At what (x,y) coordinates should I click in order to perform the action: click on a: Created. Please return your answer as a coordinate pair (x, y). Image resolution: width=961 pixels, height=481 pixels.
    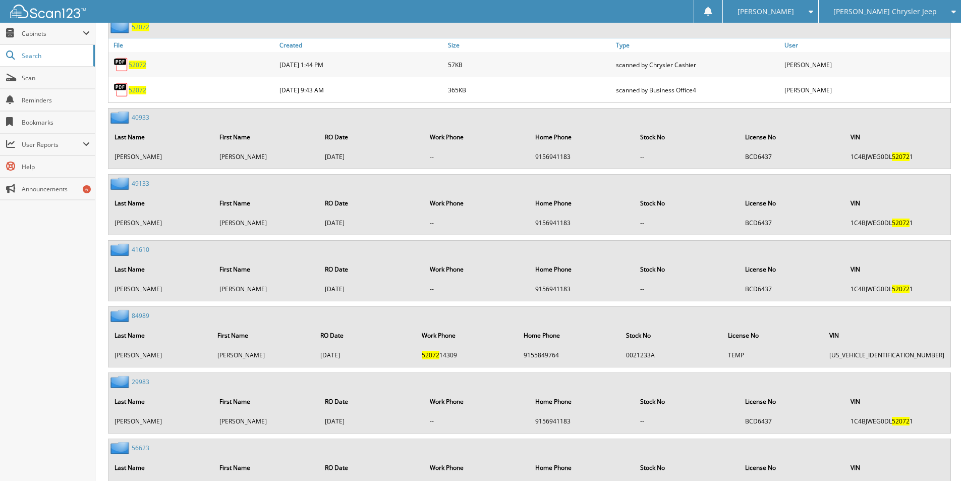
    Looking at the image, I should click on (361, 45).